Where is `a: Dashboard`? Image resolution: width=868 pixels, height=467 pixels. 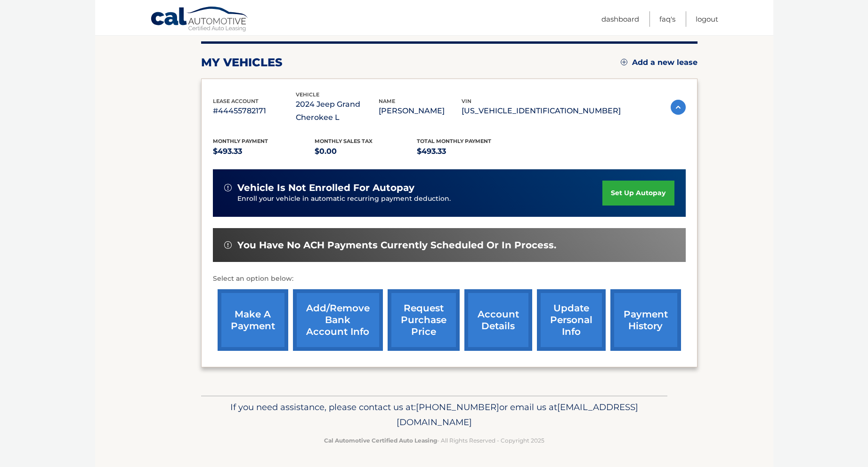 a: Dashboard is located at coordinates (620, 19).